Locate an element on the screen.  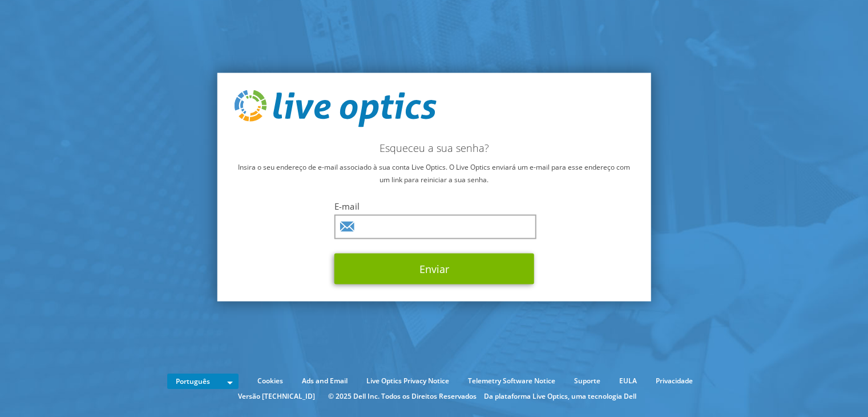
h2: Esqueceu a sua senha? is located at coordinates (434, 148).